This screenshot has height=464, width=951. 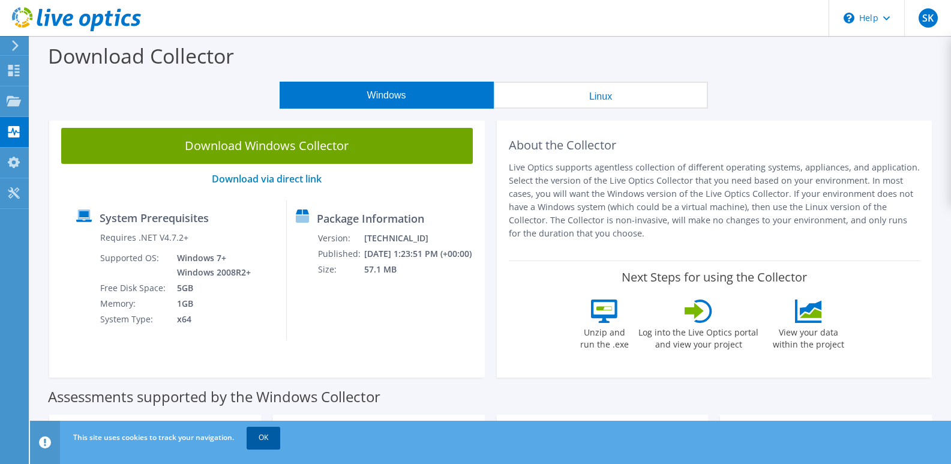 I want to click on td: Memory:, so click(x=134, y=304).